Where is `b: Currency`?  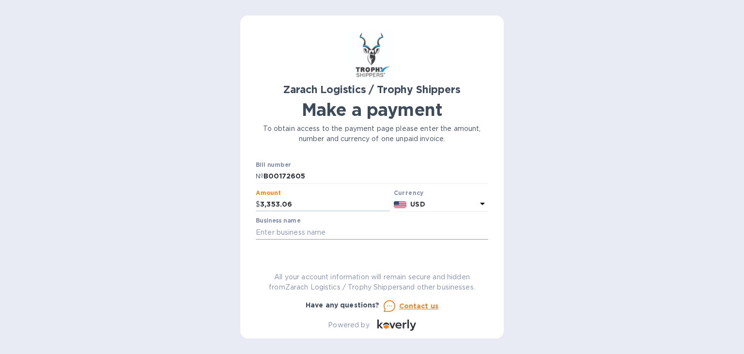
b: Currency is located at coordinates (409, 192).